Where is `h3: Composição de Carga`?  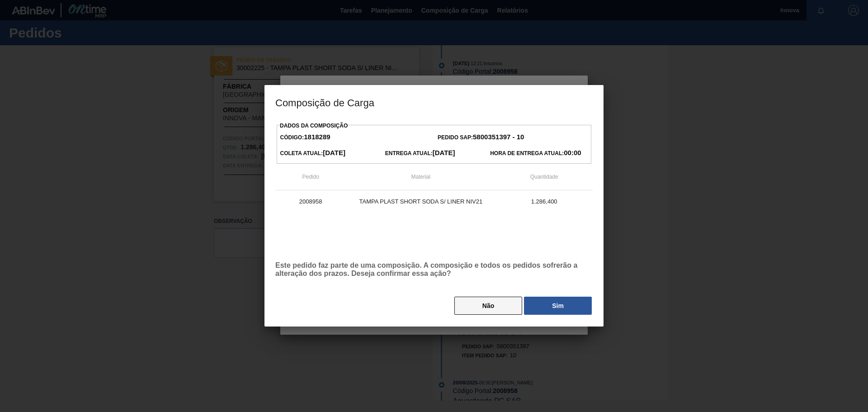
h3: Composição de Carga is located at coordinates (434, 102).